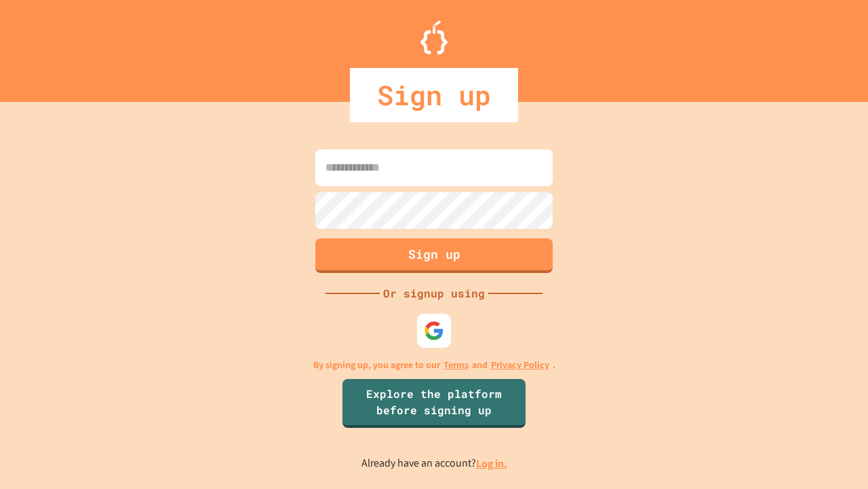 This screenshot has height=489, width=868. I want to click on a: Privacy Policy, so click(520, 365).